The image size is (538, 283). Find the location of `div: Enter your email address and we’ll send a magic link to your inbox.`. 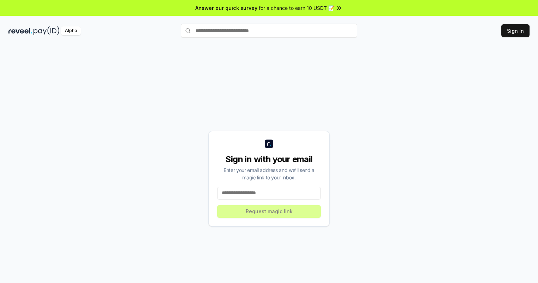

div: Enter your email address and we’ll send a magic link to your inbox. is located at coordinates (269, 174).